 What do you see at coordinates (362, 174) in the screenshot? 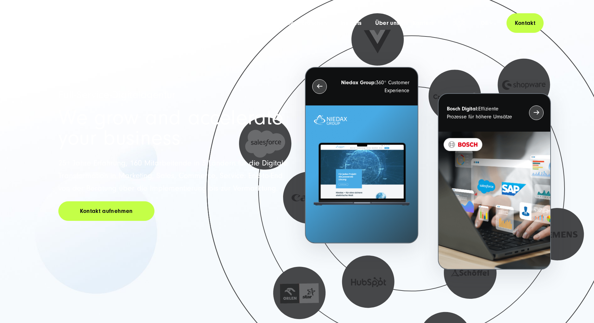
I see `img: Letztes Projekt von Niedax. Ein Laptop auf dem die Niedax Website geöffnet ist, auf blauem Hinter...` at bounding box center [362, 174].